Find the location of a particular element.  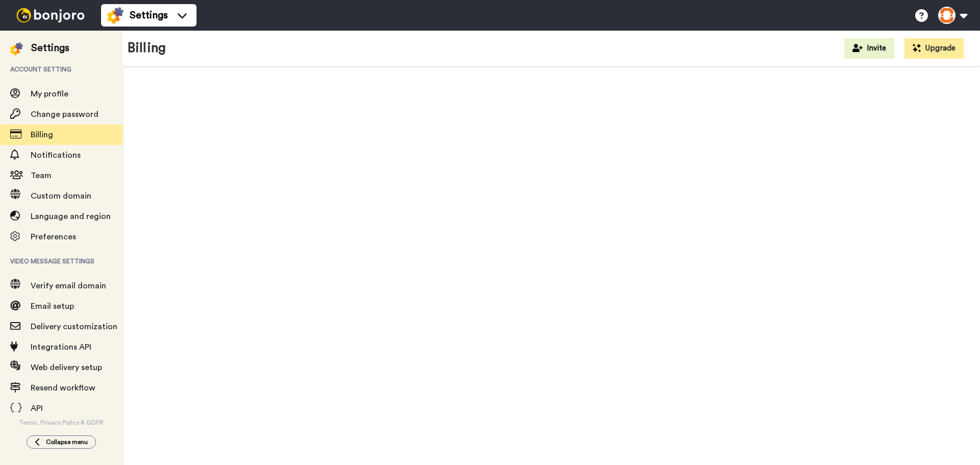

span: Delivery customization is located at coordinates (74, 327).